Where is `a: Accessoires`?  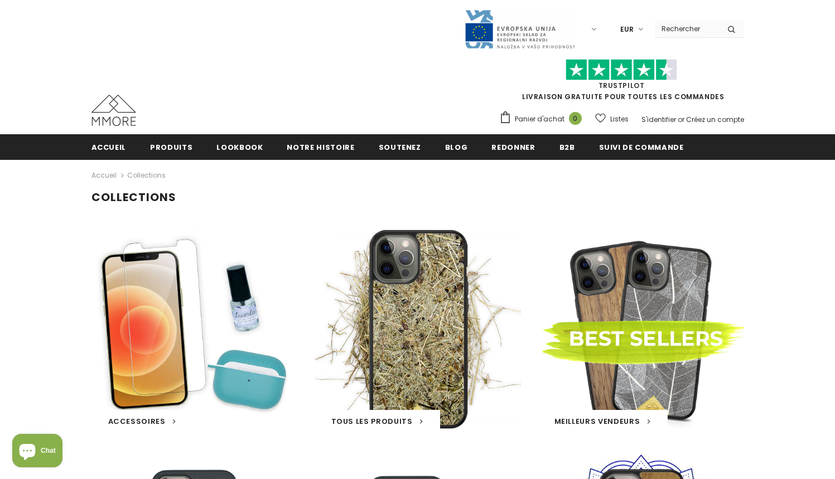 a: Accessoires is located at coordinates (142, 422).